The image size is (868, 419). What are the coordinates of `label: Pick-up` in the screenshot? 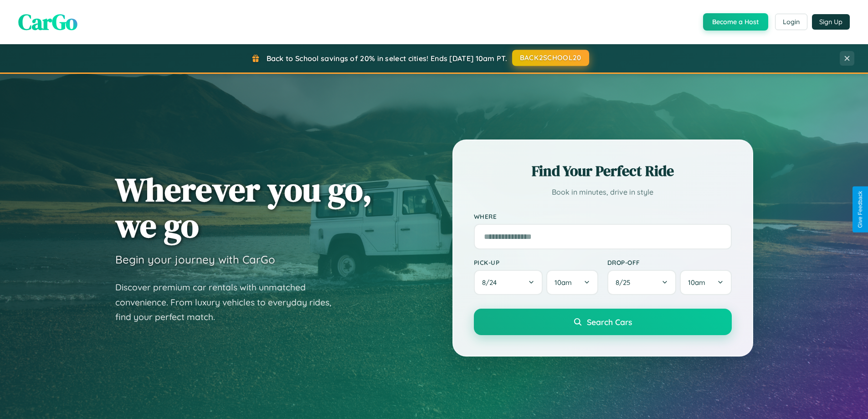 It's located at (536, 262).